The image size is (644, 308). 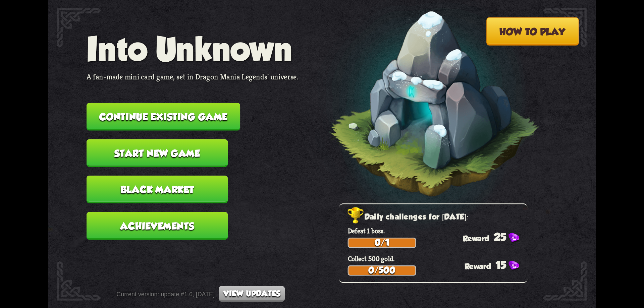 I want to click on h1: Into Unknown, so click(x=192, y=49).